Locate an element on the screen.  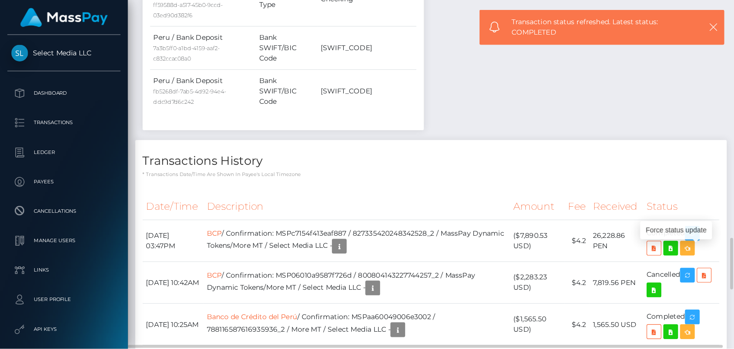
p: API Keys is located at coordinates (56, 290).